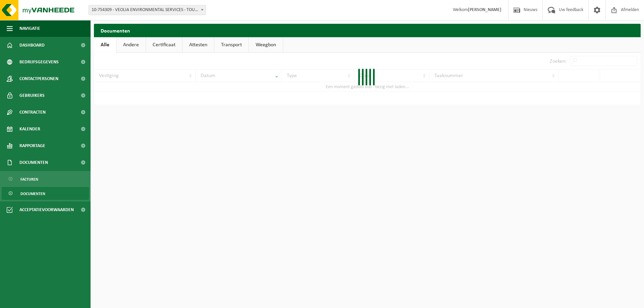 The height and width of the screenshot is (308, 644). What do you see at coordinates (131, 45) in the screenshot?
I see `a: Andere` at bounding box center [131, 45].